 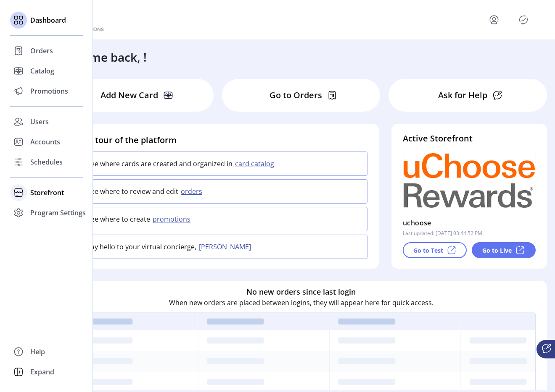 What do you see at coordinates (301, 292) in the screenshot?
I see `h6: No new orders since last login` at bounding box center [301, 292].